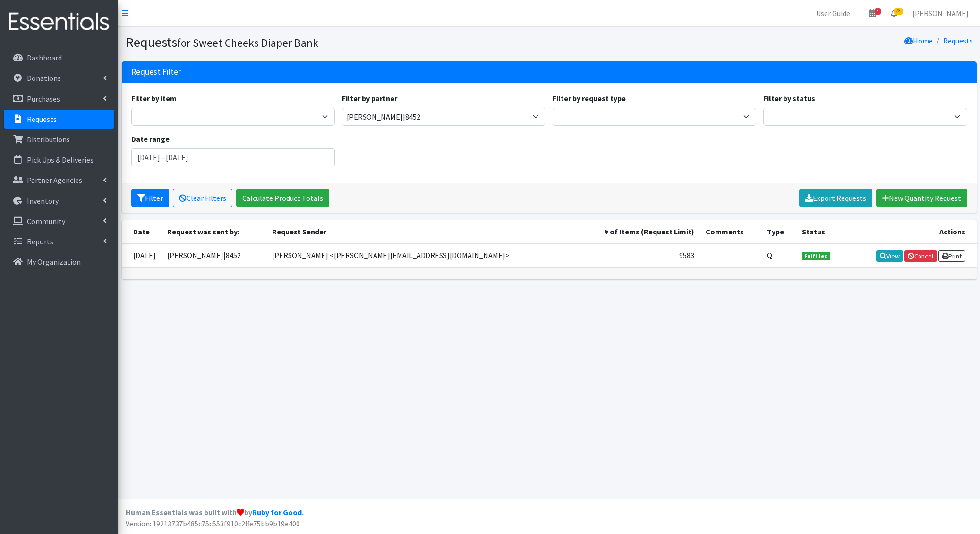  What do you see at coordinates (895, 13) in the screenshot?
I see `a: 28` at bounding box center [895, 13].